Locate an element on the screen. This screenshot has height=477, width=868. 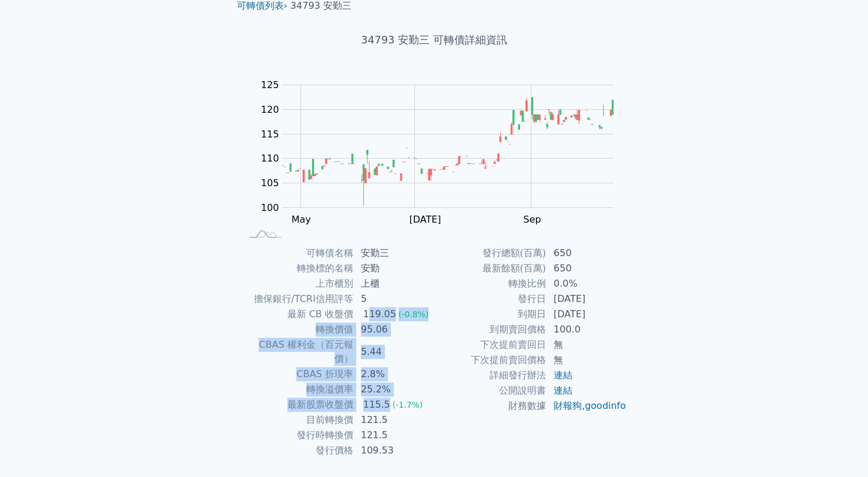
div: 115.5 is located at coordinates (377, 405).